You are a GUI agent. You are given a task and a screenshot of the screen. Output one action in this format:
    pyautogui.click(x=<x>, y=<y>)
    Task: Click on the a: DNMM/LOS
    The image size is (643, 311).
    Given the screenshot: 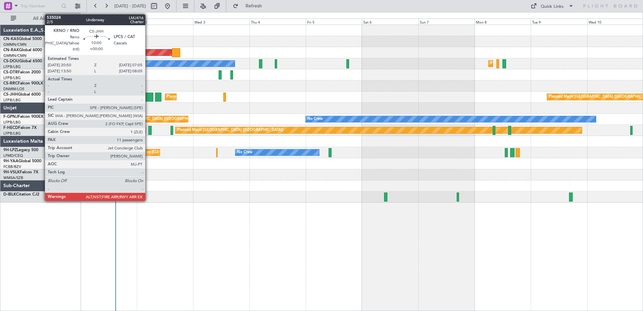 What is the action you would take?
    pyautogui.click(x=14, y=89)
    